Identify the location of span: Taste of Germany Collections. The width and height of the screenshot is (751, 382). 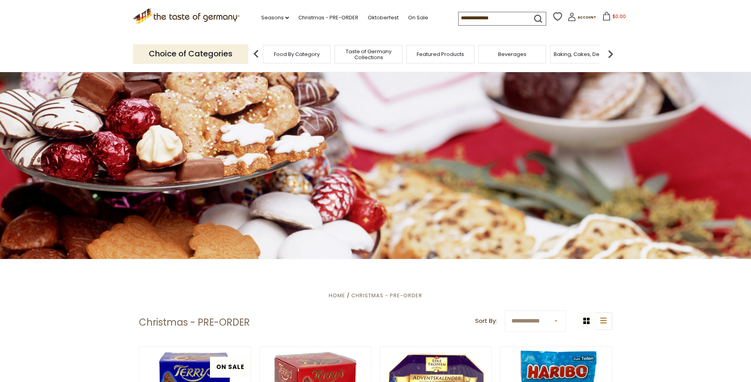
(368, 54).